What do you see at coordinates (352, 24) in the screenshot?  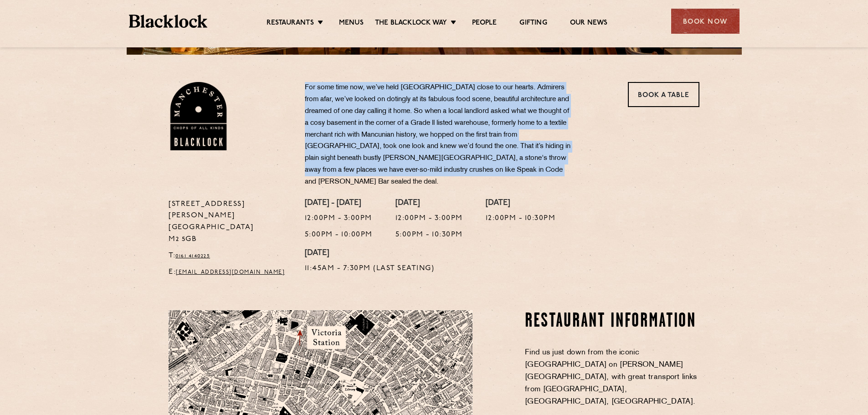 I see `a: Menus` at bounding box center [352, 24].